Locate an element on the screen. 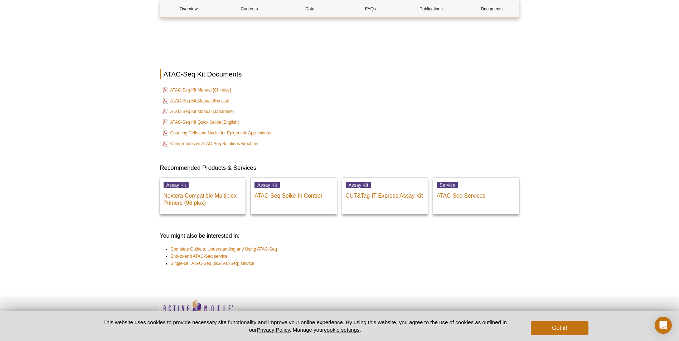  p: ATAC-Seq Spike-In Control is located at coordinates (294, 194).